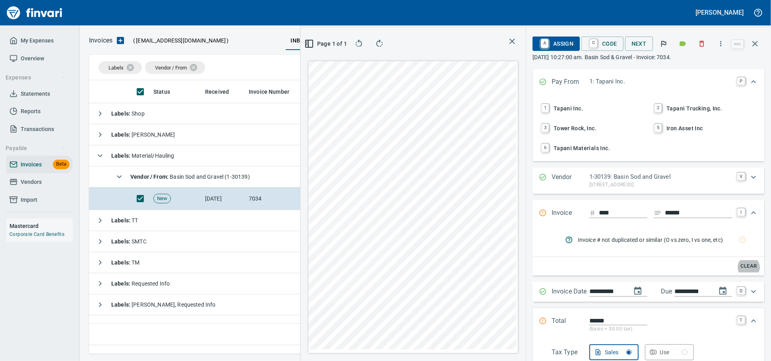 Image resolution: width=771 pixels, height=361 pixels. I want to click on span: TM, so click(126, 263).